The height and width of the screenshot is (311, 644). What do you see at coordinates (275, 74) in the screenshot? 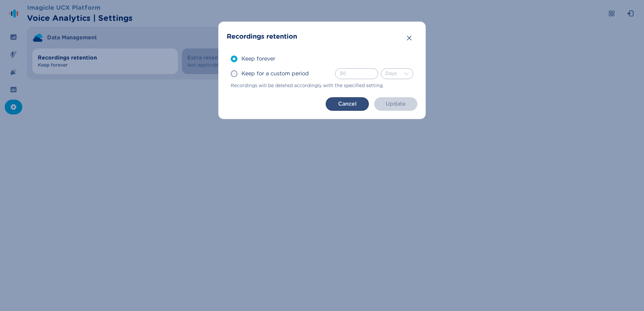
I see `span: Keep for a custom period` at bounding box center [275, 74].